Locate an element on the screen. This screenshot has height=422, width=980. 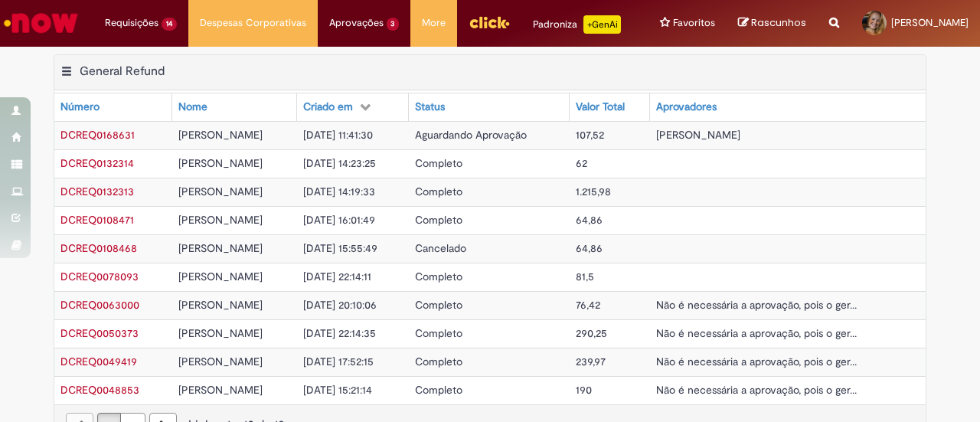
span: DCREQ0050373 is located at coordinates (100, 333).